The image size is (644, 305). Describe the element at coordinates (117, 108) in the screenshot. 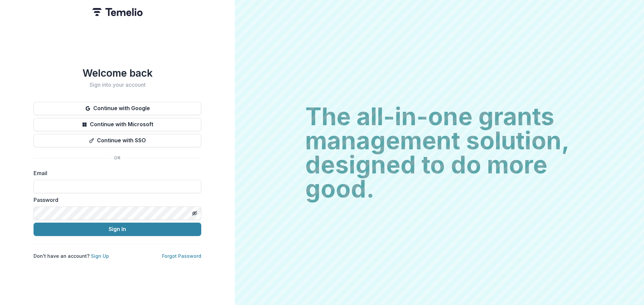

I see `button: Continue with Google` at that location.